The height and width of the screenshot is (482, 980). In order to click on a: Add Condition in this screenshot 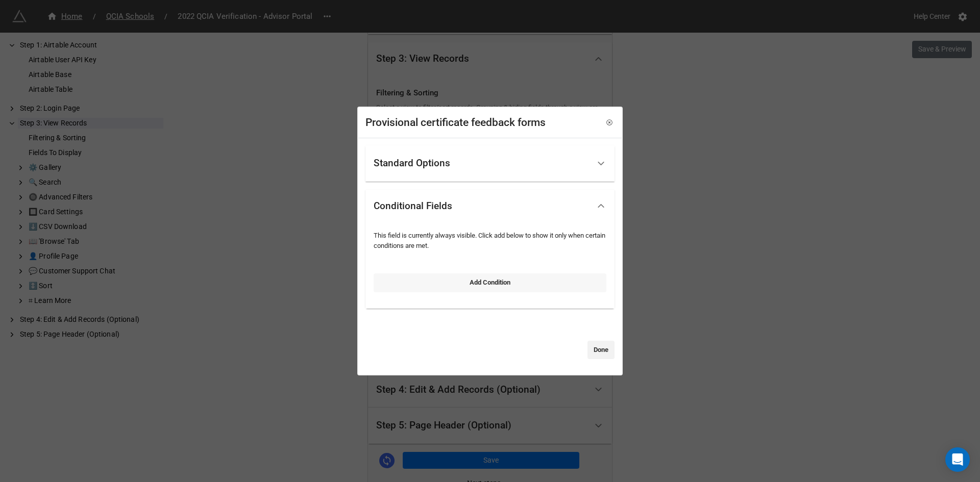, I will do `click(490, 283)`.